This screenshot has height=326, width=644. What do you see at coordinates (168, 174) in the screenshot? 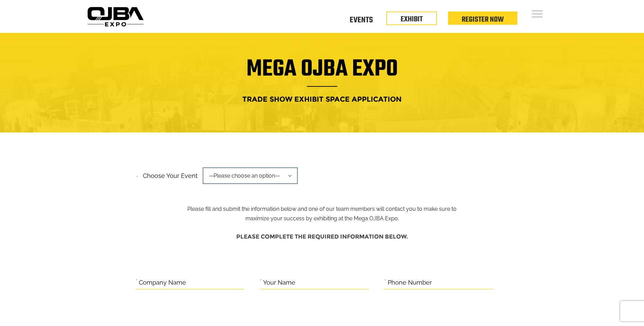
I see `label: Choose your event` at bounding box center [168, 174].